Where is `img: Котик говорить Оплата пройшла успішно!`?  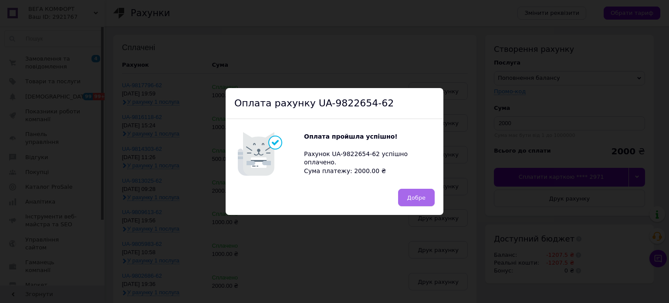
img: Котик говорить Оплата пройшла успішно! is located at coordinates (269, 154).